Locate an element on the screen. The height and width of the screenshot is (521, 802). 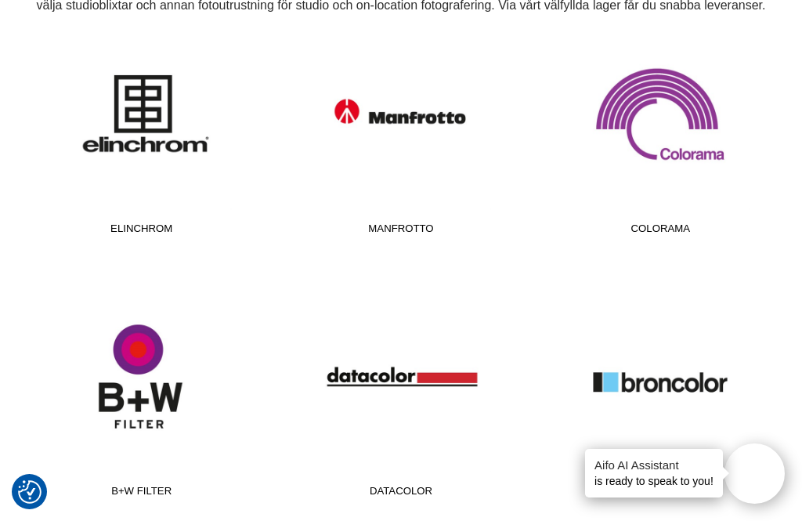
a: Elinchrom is located at coordinates (142, 135).